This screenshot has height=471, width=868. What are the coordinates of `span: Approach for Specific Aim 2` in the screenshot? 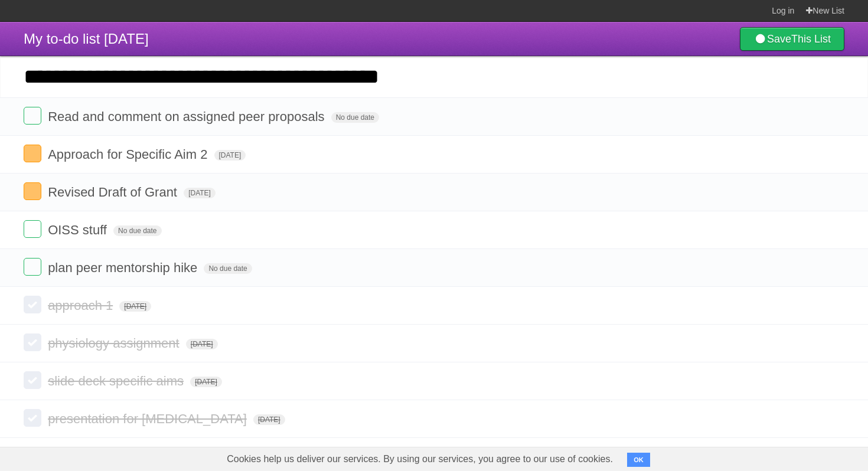 It's located at (129, 154).